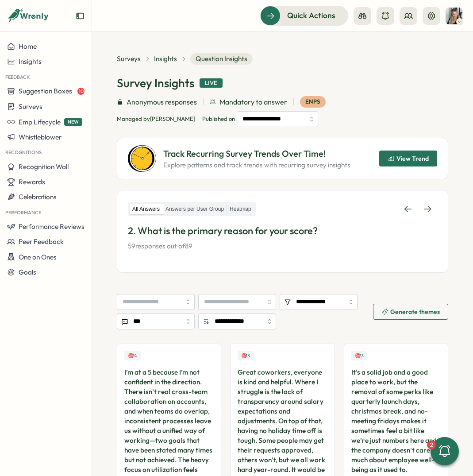 This screenshot has width=473, height=476. What do you see at coordinates (313, 102) in the screenshot?
I see `div: eNPS` at bounding box center [313, 102].